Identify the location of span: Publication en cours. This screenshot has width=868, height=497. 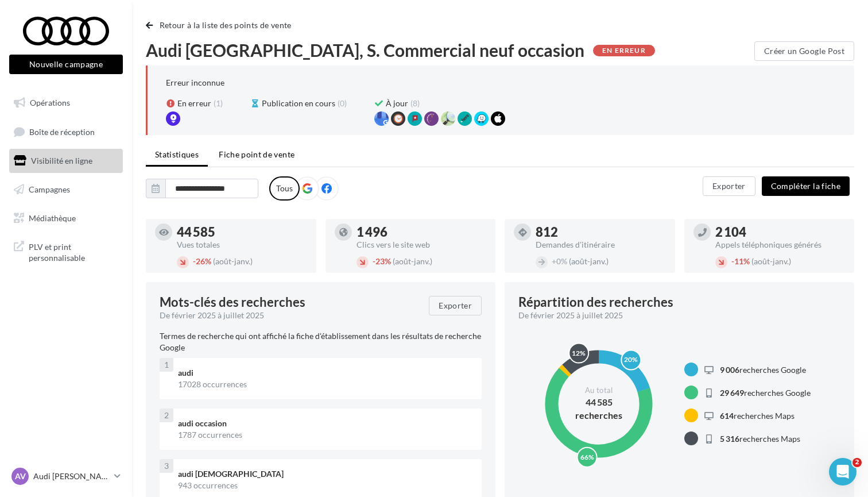
(299, 103).